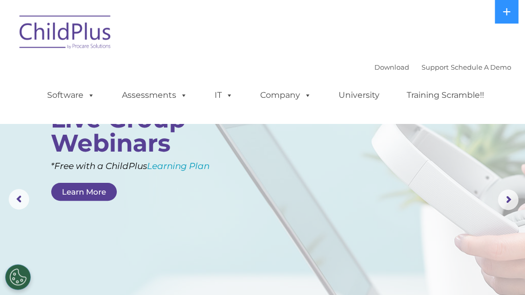 This screenshot has width=525, height=295. Describe the element at coordinates (155, 95) in the screenshot. I see `a: Assessments` at that location.